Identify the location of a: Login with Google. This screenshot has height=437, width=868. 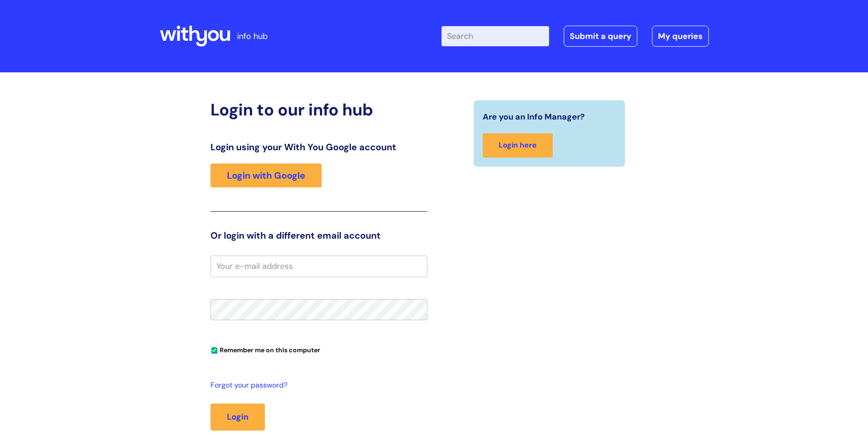
(266, 175).